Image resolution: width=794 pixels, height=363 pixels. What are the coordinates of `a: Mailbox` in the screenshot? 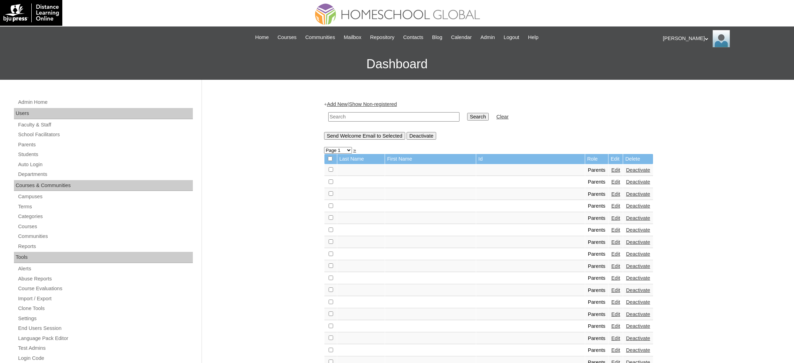 It's located at (353, 37).